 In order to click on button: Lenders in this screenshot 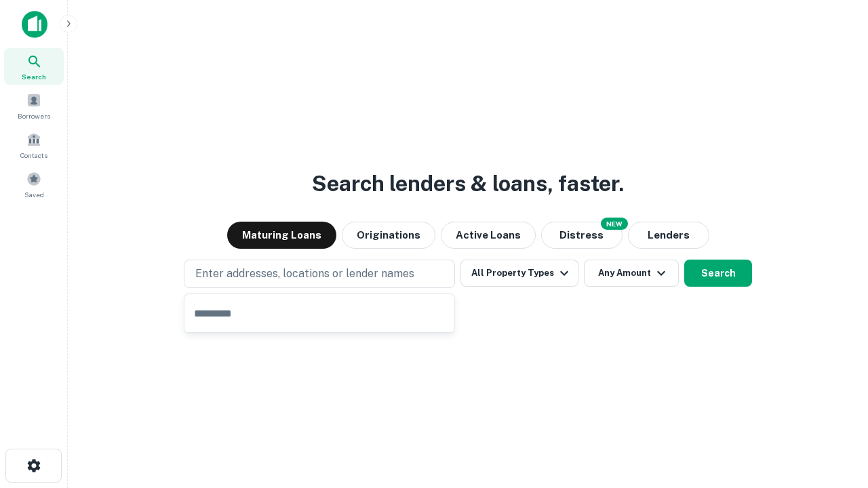, I will do `click(669, 236)`.